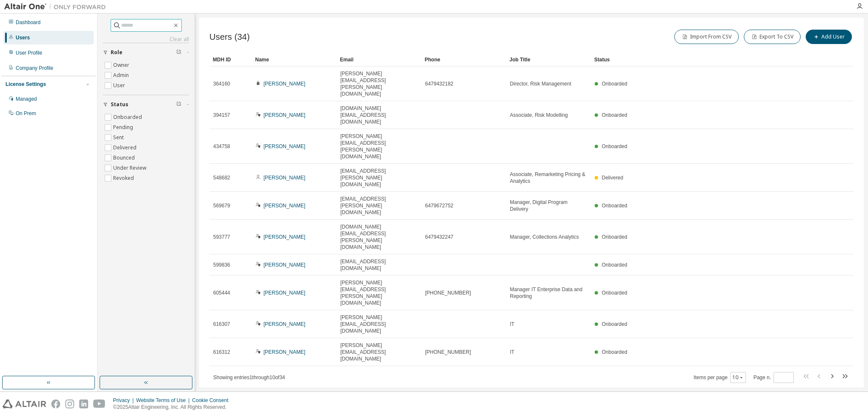  What do you see at coordinates (29, 53) in the screenshot?
I see `div: User Profile` at bounding box center [29, 53].